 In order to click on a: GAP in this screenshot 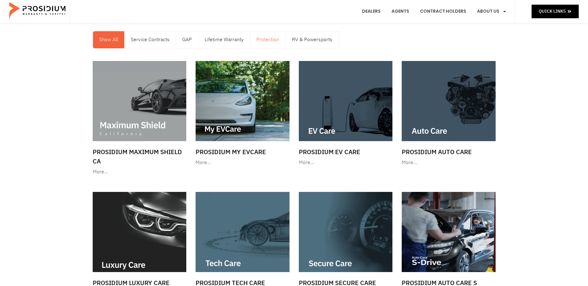, I will do `click(187, 40)`.